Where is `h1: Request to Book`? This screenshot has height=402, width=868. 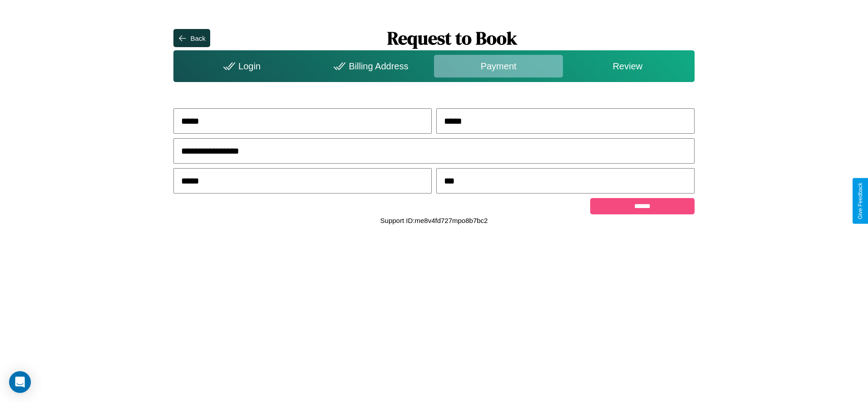
h1: Request to Book is located at coordinates (452, 38).